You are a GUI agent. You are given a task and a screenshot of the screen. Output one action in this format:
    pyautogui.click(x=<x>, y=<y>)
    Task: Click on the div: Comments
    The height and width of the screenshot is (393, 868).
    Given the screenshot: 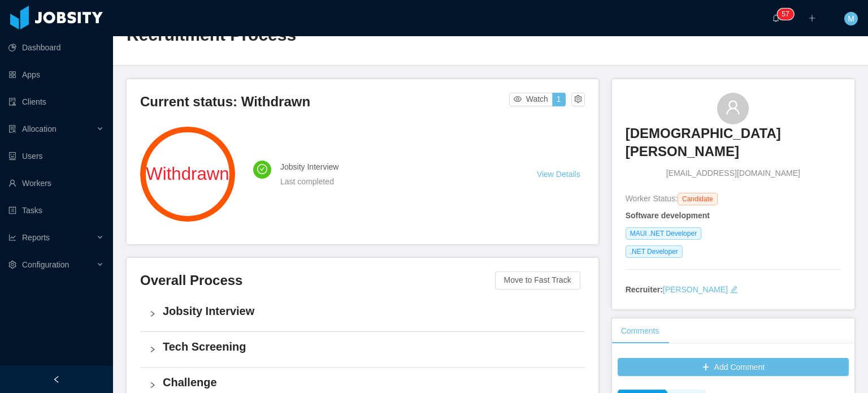 What is the action you would take?
    pyautogui.click(x=641, y=331)
    